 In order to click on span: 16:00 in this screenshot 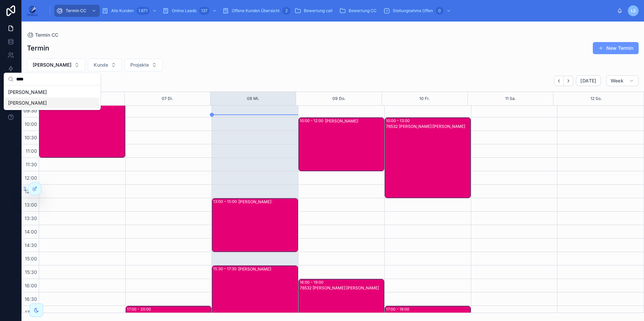, I will do `click(31, 286)`.